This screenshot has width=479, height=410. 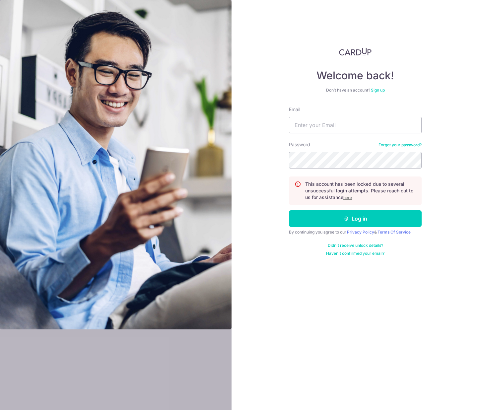 I want to click on a: Privacy Policy, so click(x=361, y=232).